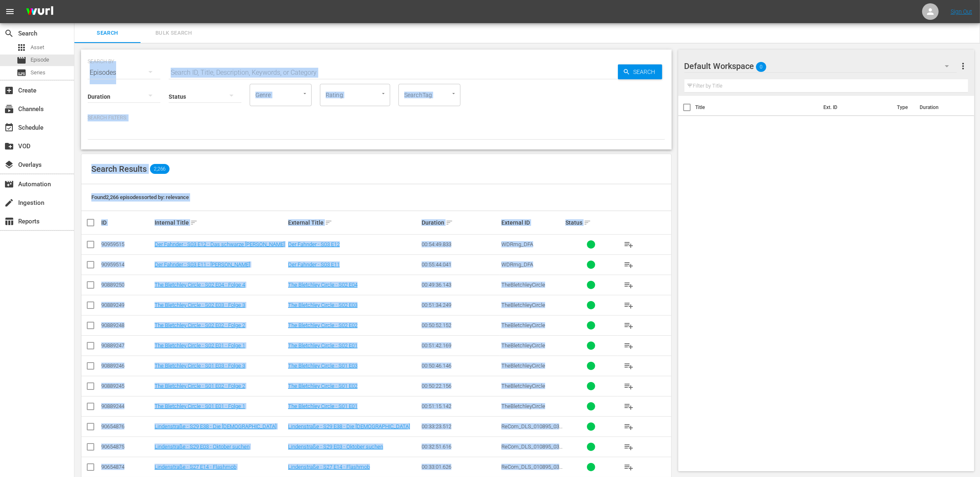  I want to click on a: The Bletchley Circle - S02 E03 - Folge 3, so click(199, 305).